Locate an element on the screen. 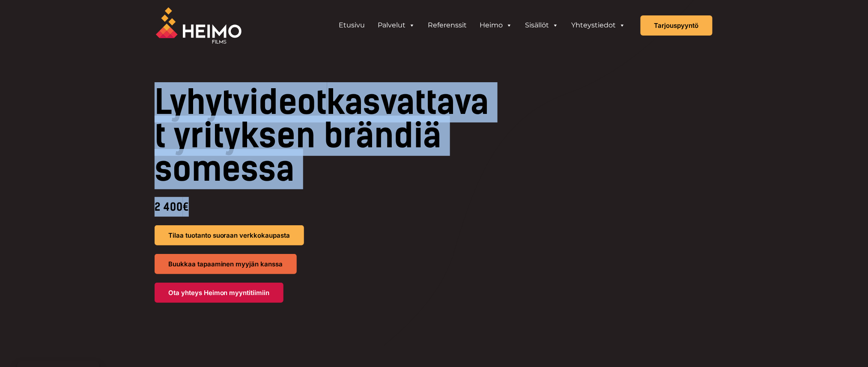  a: Referenssit is located at coordinates (448, 25).